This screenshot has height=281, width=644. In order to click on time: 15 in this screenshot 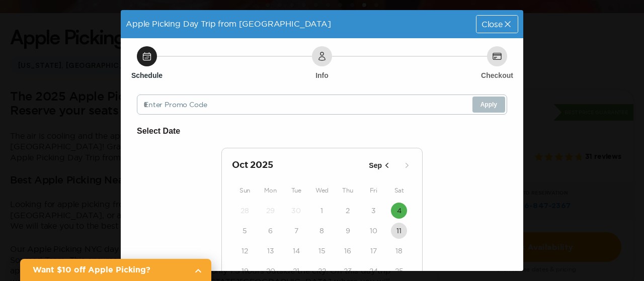, I will do `click(322, 251)`.